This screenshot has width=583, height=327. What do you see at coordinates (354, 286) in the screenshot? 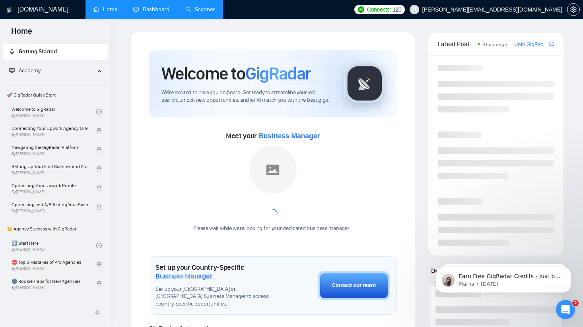
I see `div: Contact our team` at bounding box center [354, 286].